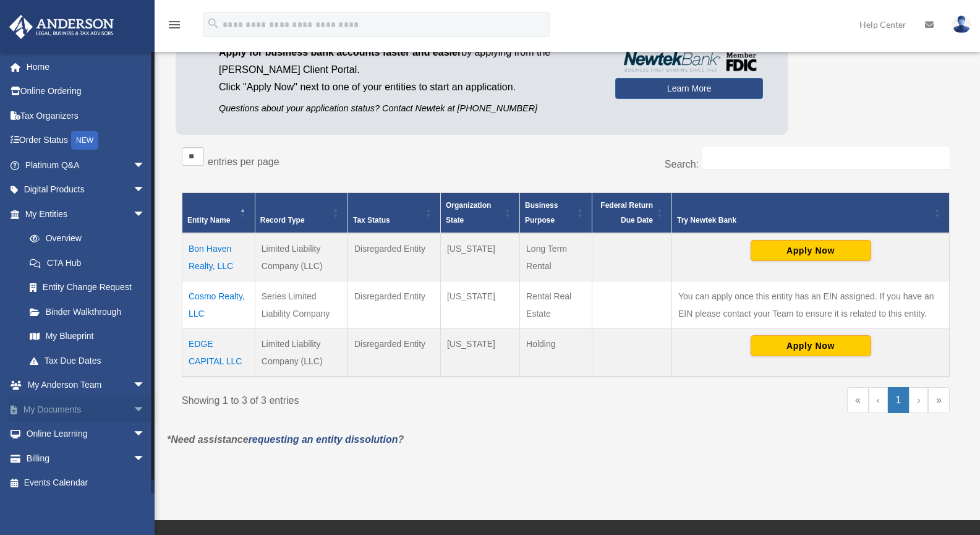  What do you see at coordinates (556, 258) in the screenshot?
I see `td: Long Term Rental` at bounding box center [556, 258].